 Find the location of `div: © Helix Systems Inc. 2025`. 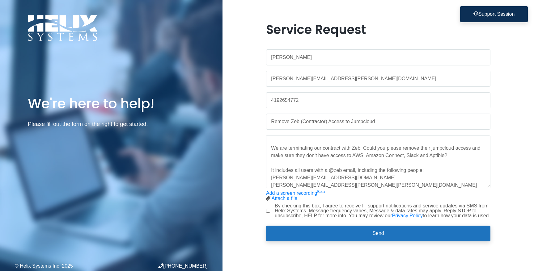

div: © Helix Systems Inc. 2025 is located at coordinates (63, 266).